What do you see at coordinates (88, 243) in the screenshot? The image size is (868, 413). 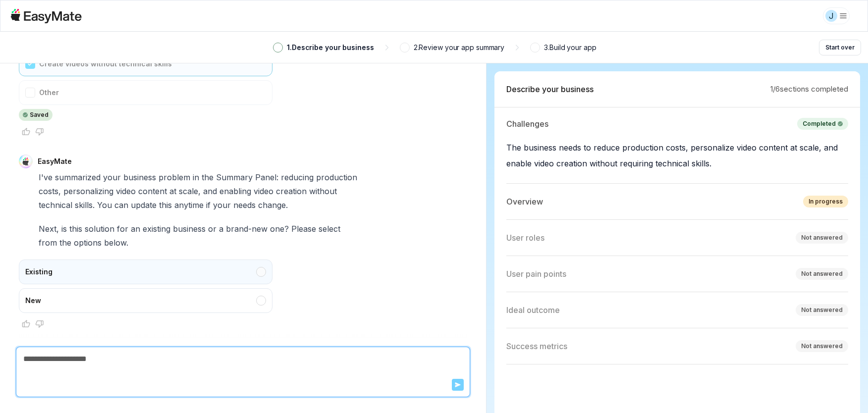 I see `span: options` at bounding box center [88, 243].